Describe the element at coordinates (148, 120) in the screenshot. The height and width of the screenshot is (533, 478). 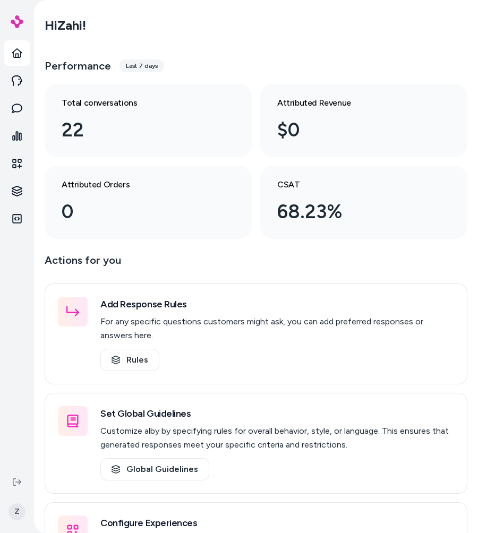
I see `a: Total conversations 22` at that location.